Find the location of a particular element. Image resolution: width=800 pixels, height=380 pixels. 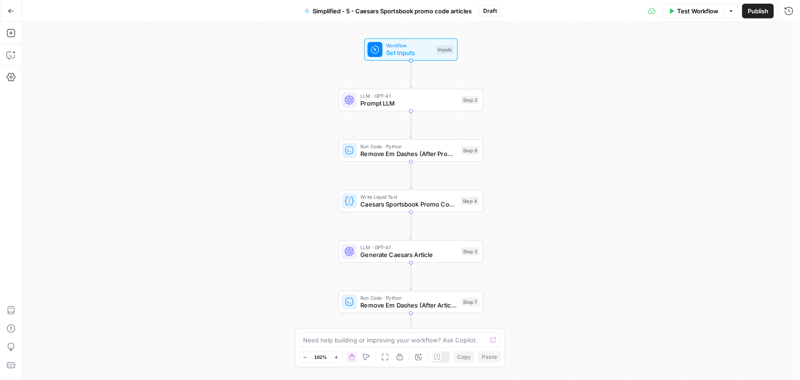

button: Copy is located at coordinates (464, 357).